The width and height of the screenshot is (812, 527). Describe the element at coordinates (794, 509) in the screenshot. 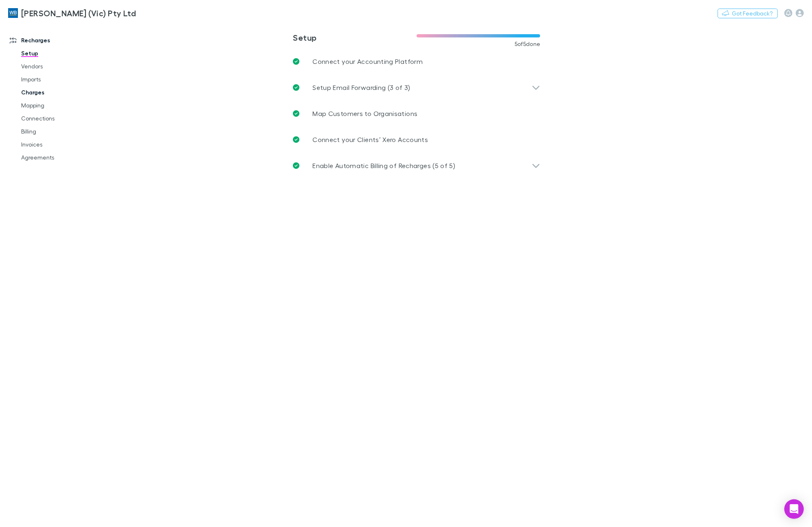

I see `div: Open Intercom Messenger` at that location.